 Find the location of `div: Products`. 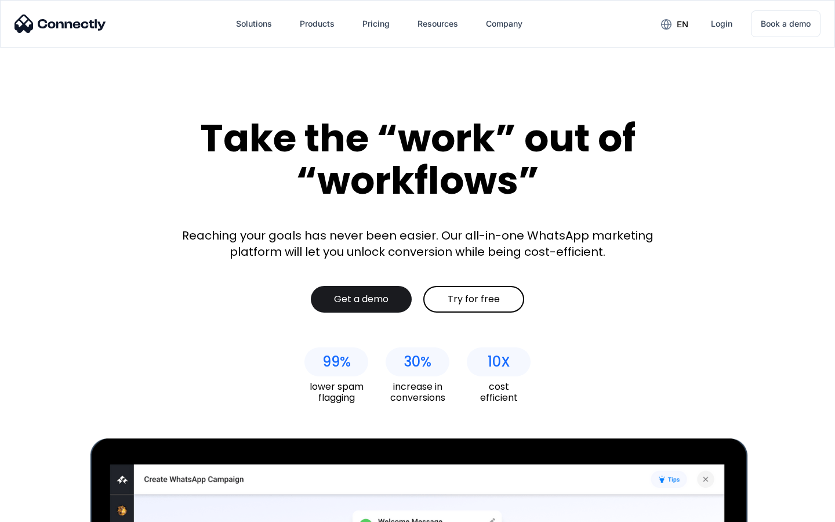

div: Products is located at coordinates (317, 24).